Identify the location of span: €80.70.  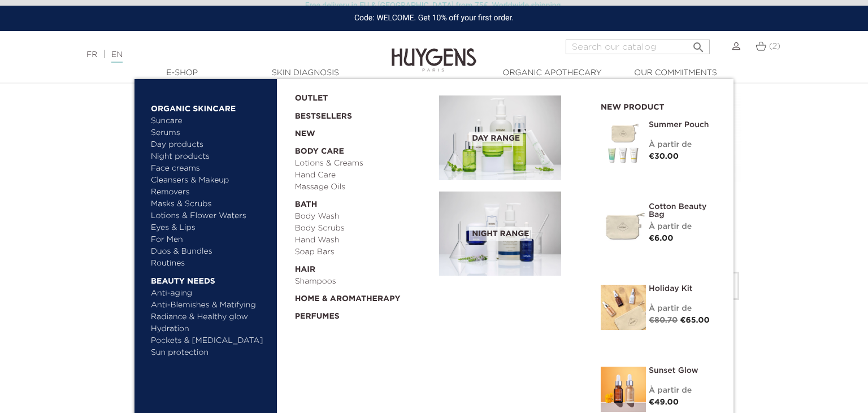
(663, 320).